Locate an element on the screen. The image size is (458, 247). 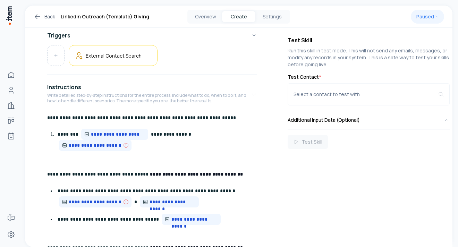
a: Forms is located at coordinates (11, 218).